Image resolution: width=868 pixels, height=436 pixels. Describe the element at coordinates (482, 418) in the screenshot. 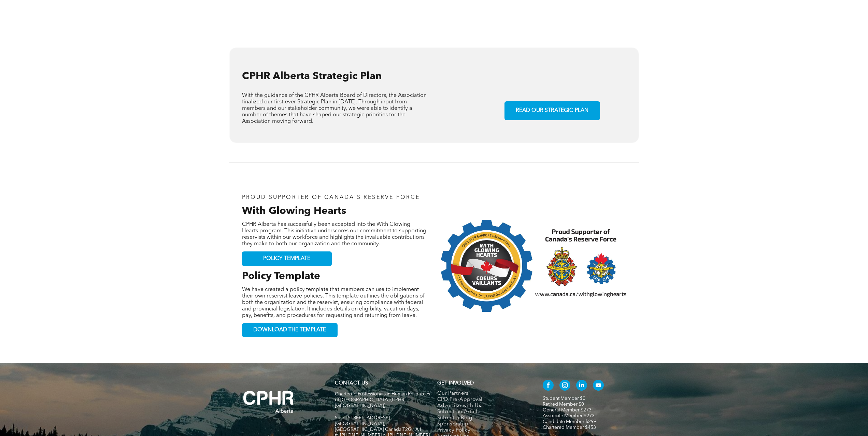

I see `a: Submit a Blog` at that location.